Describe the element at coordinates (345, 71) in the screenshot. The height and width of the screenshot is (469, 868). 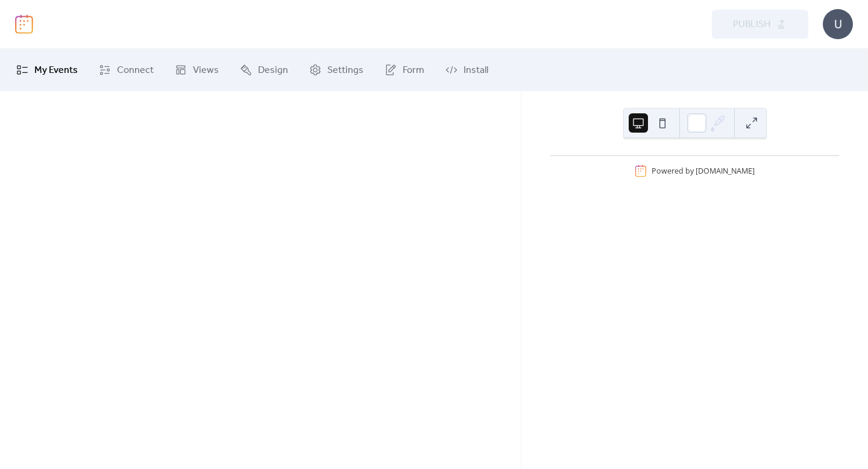
I see `span: Settings` at that location.